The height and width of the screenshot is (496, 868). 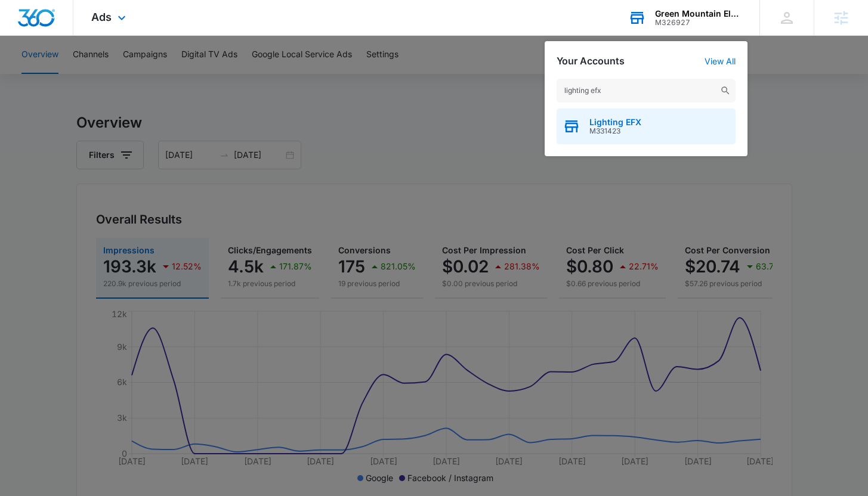 I want to click on button: Lighting EFXM331423, so click(x=646, y=127).